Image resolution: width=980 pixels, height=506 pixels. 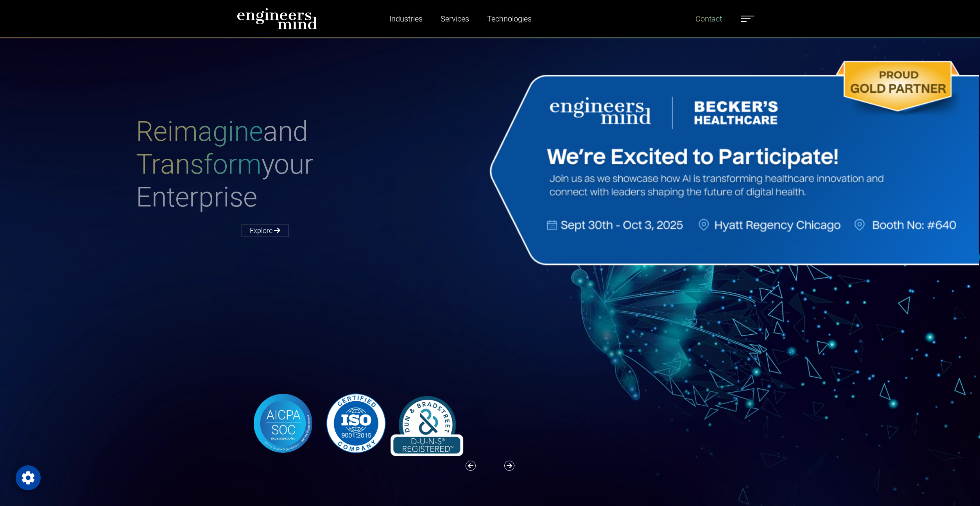 I want to click on img: Website Banner, so click(x=732, y=163).